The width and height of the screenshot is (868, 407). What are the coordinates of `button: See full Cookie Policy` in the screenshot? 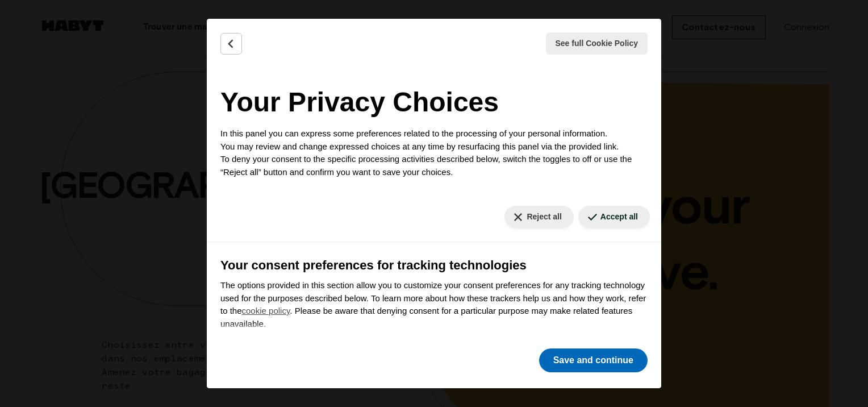 It's located at (597, 43).